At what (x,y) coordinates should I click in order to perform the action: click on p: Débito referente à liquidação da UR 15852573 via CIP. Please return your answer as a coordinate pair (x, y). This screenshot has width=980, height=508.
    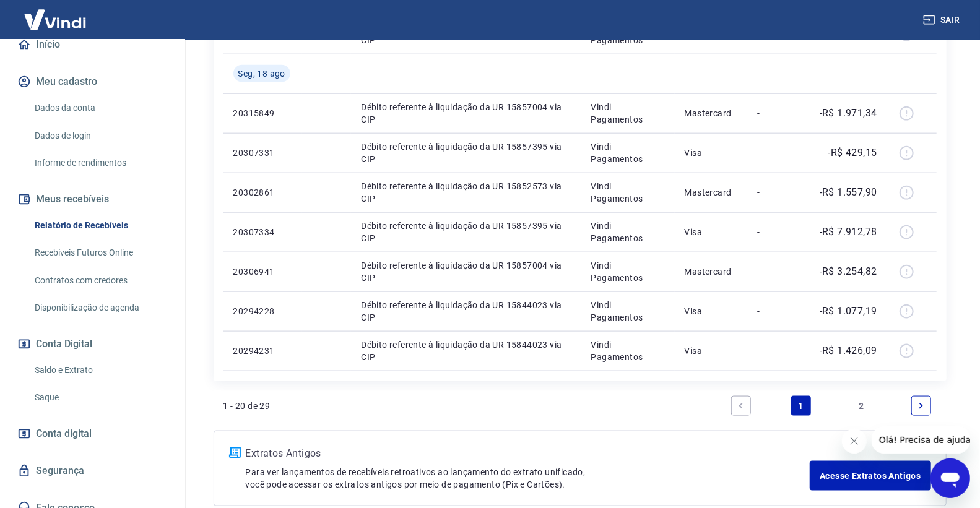
    Looking at the image, I should click on (466, 192).